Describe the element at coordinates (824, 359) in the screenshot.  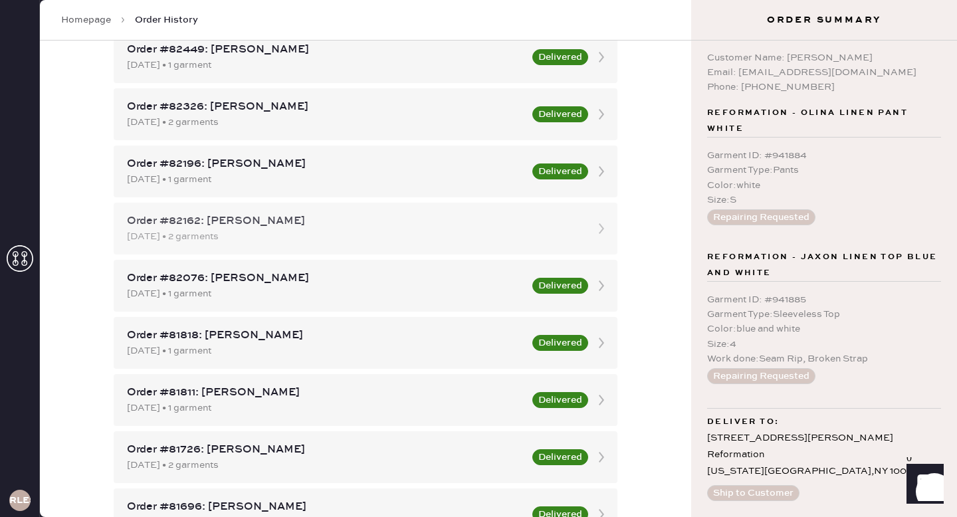
I see `div: Work done : Seam Rip, Broken Strap` at that location.